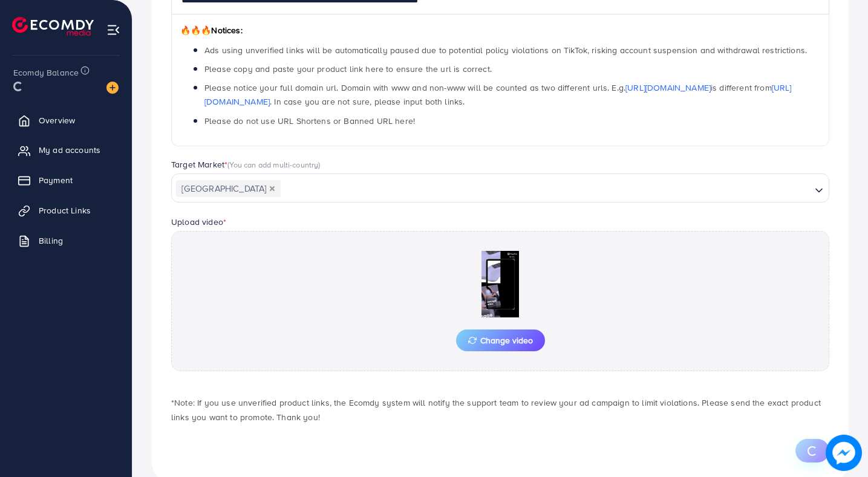 The width and height of the screenshot is (868, 477). What do you see at coordinates (66, 240) in the screenshot?
I see `a: Billing` at bounding box center [66, 240].